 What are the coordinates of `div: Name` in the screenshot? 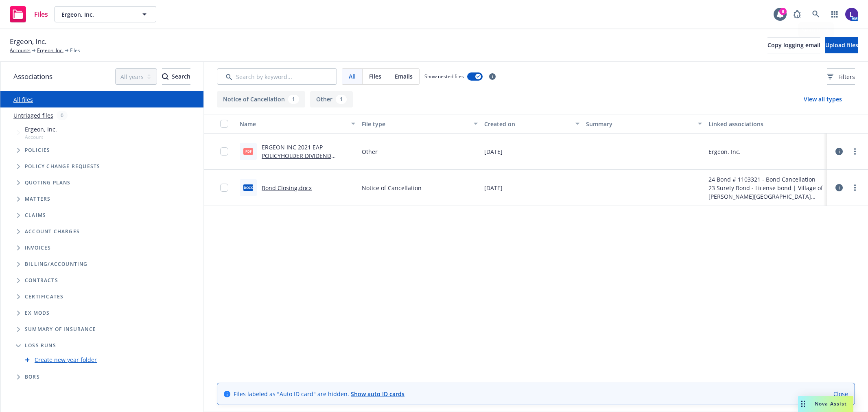 It's located at (293, 123).